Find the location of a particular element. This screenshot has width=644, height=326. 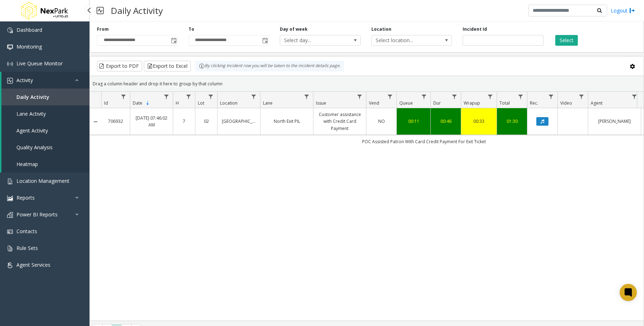

div: By clicking Incident row you will be taken to the incident details page. is located at coordinates (270, 66).